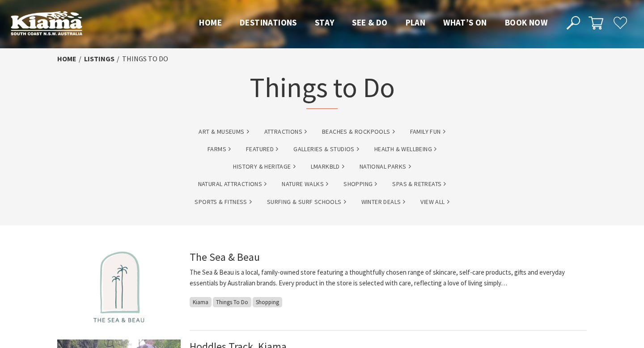 This screenshot has width=644, height=348. I want to click on span: Stay, so click(325, 22).